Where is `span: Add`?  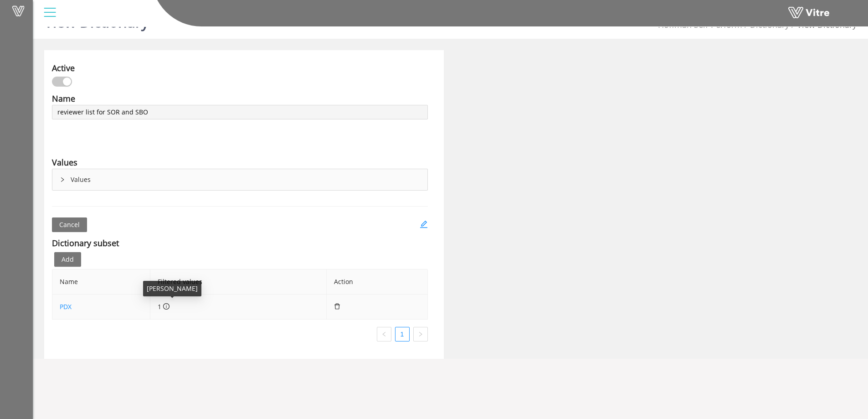
span: Add is located at coordinates (68, 260).